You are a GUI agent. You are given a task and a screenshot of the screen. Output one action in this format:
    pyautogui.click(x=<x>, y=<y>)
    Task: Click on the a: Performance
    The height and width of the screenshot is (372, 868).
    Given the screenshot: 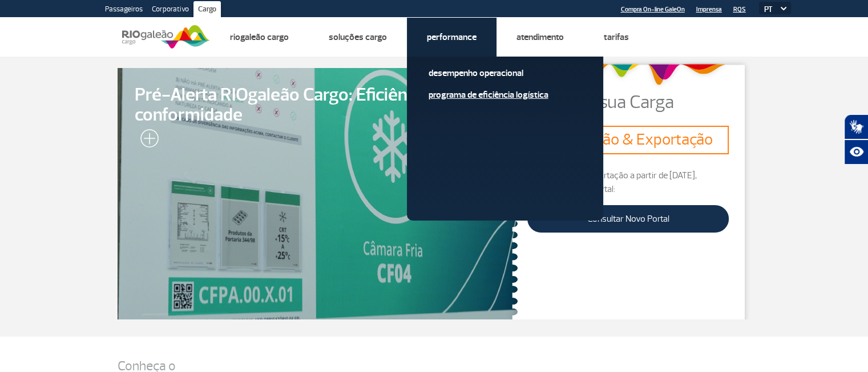 What is the action you would take?
    pyautogui.click(x=452, y=37)
    